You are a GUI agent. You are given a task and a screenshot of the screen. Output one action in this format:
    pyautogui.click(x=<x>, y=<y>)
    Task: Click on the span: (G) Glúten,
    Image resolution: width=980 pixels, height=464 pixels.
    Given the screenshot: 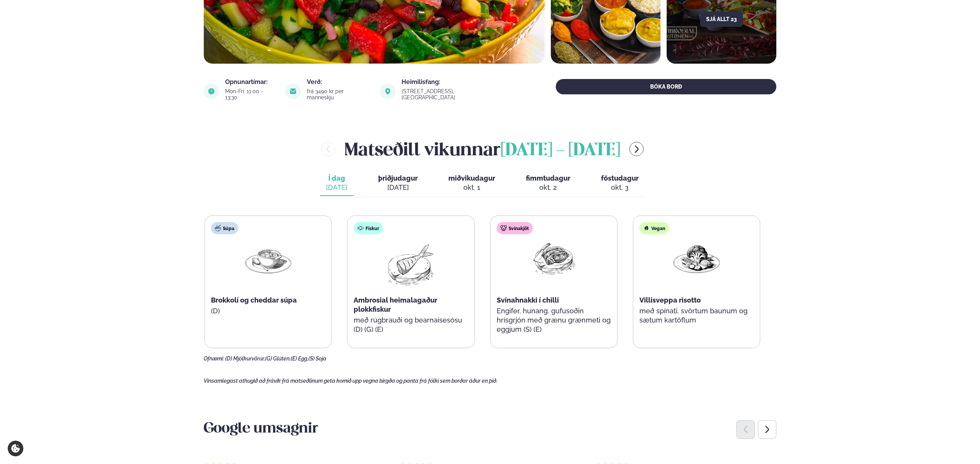 What is the action you would take?
    pyautogui.click(x=278, y=359)
    